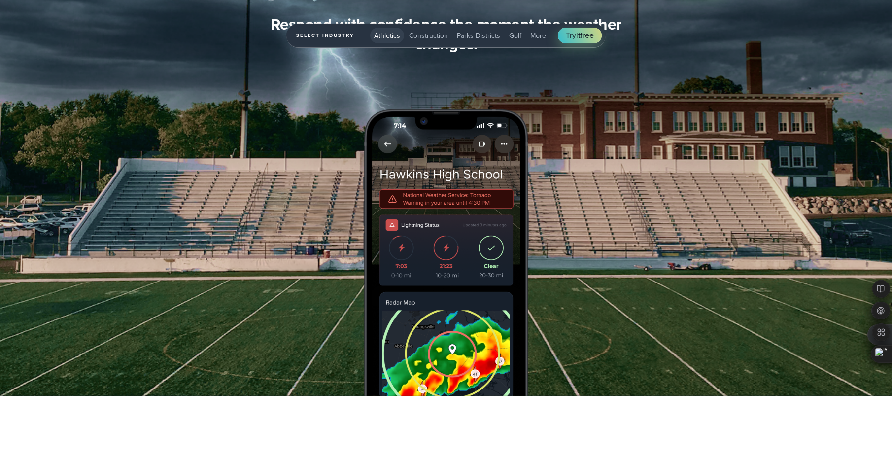 Image resolution: width=892 pixels, height=460 pixels. Describe the element at coordinates (428, 36) in the screenshot. I see `button: Construction` at that location.